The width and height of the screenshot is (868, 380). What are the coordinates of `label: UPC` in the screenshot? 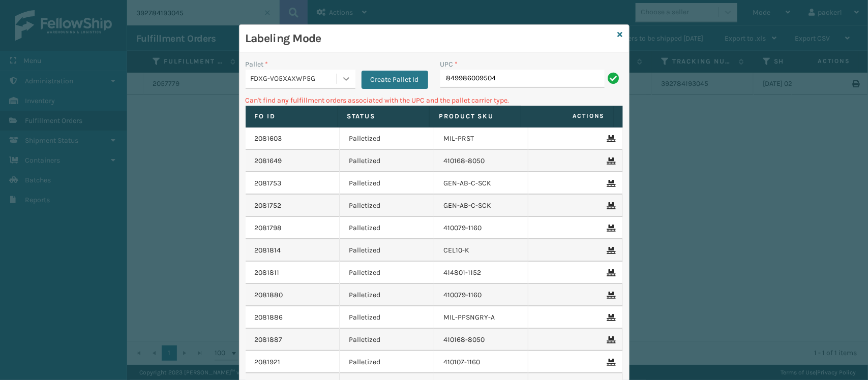 It's located at (449, 64).